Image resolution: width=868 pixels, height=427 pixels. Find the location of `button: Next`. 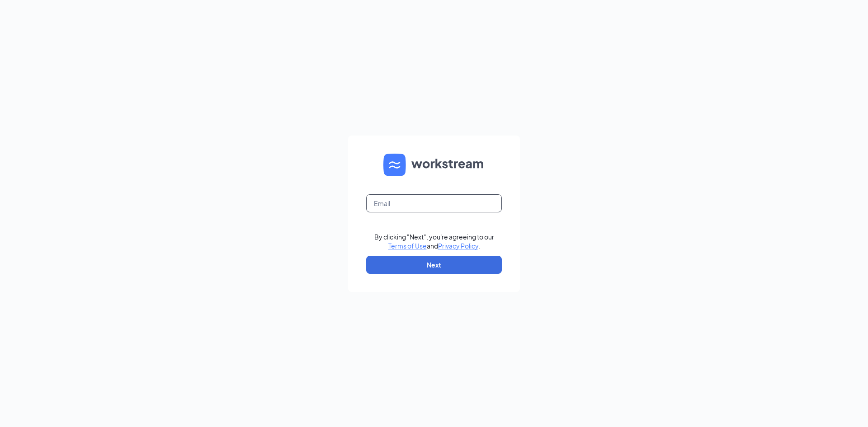

button: Next is located at coordinates (434, 265).